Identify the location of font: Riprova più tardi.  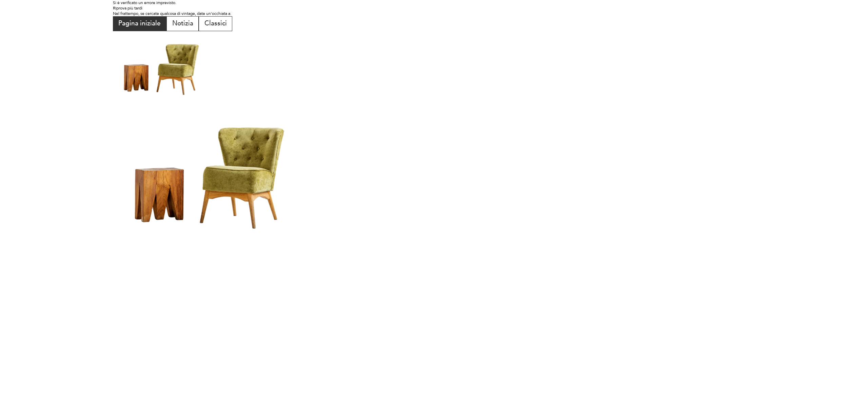
(128, 8).